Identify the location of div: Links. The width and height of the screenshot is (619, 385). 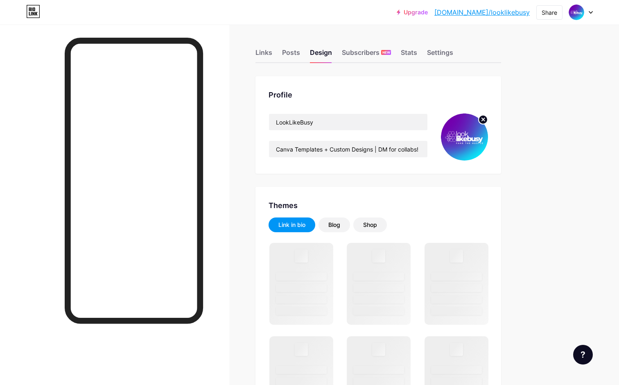
(263, 55).